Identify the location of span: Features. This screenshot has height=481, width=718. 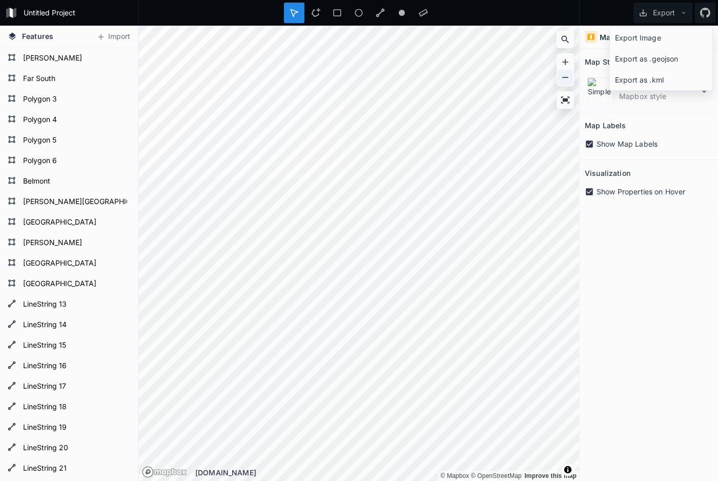
(37, 36).